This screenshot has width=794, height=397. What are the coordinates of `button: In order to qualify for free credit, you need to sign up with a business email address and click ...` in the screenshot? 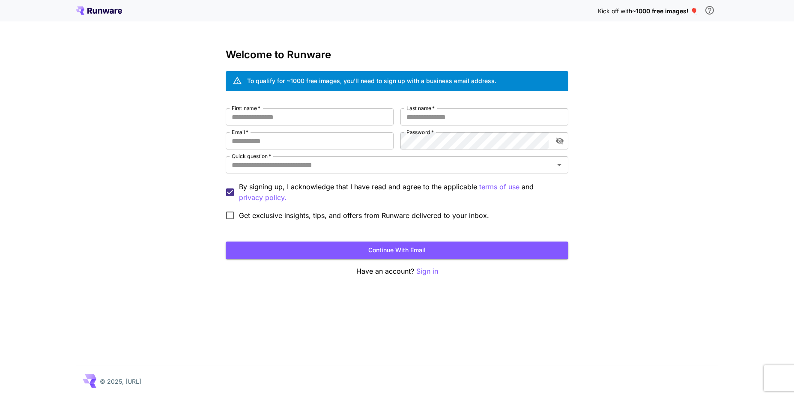 It's located at (710, 10).